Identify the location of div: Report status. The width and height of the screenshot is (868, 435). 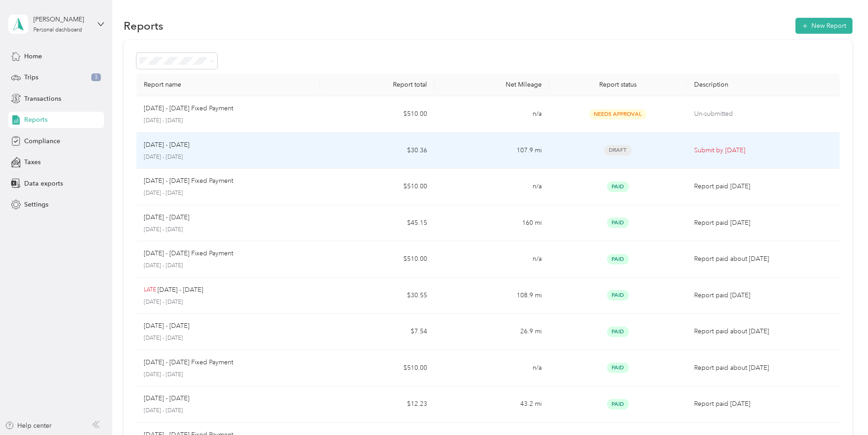
(618, 84).